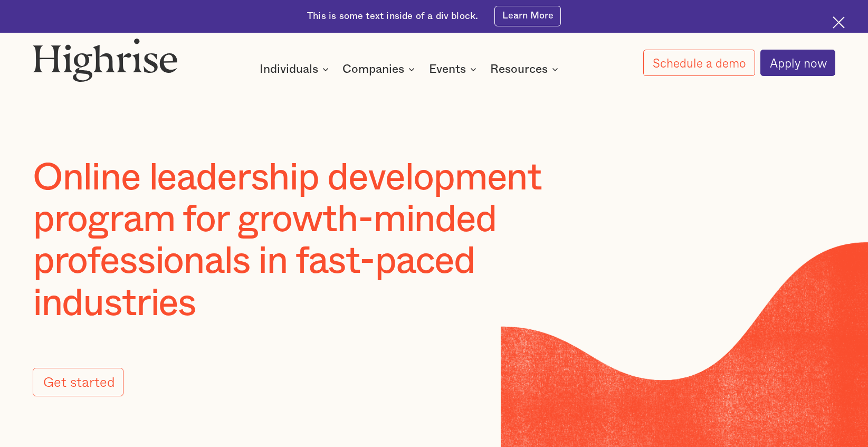  I want to click on a: Learn More, so click(527, 16).